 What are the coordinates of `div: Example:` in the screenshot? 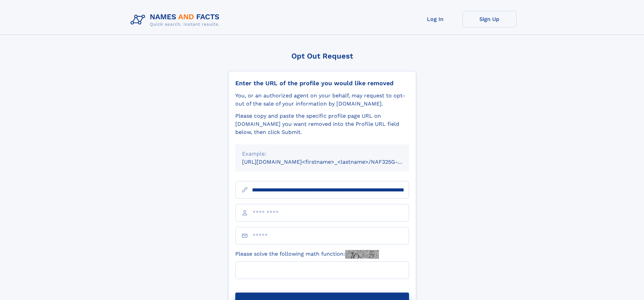 It's located at (322, 154).